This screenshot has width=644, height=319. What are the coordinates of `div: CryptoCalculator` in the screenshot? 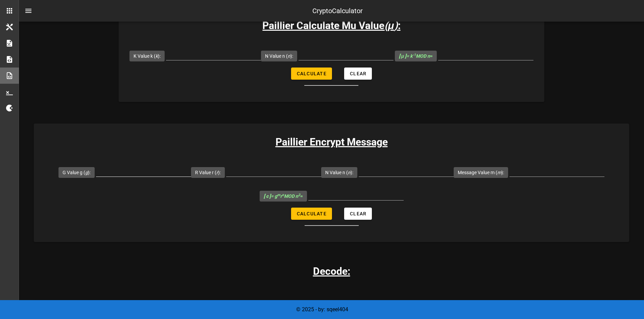 It's located at (337, 11).